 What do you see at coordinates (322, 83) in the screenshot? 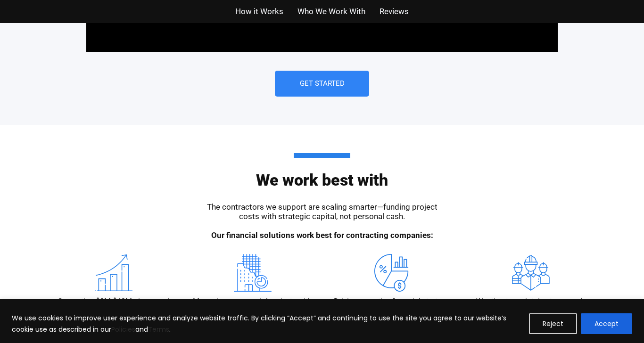
I see `a: Get Started` at bounding box center [322, 83].